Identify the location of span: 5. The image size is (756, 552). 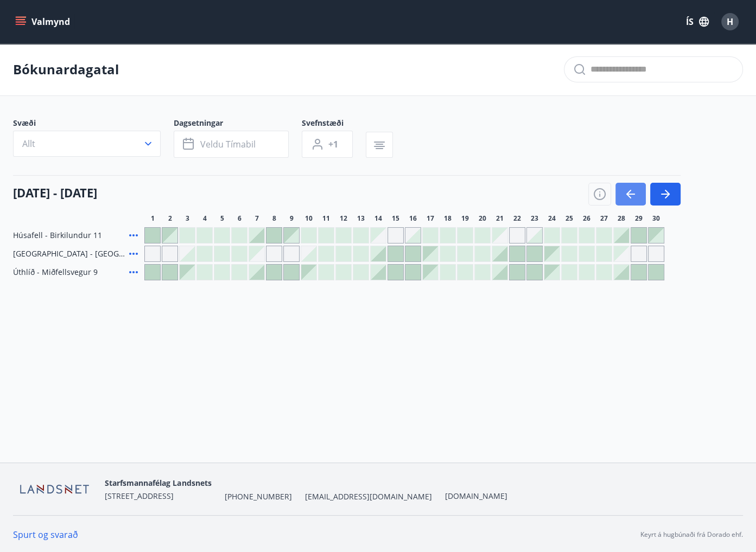
(222, 219).